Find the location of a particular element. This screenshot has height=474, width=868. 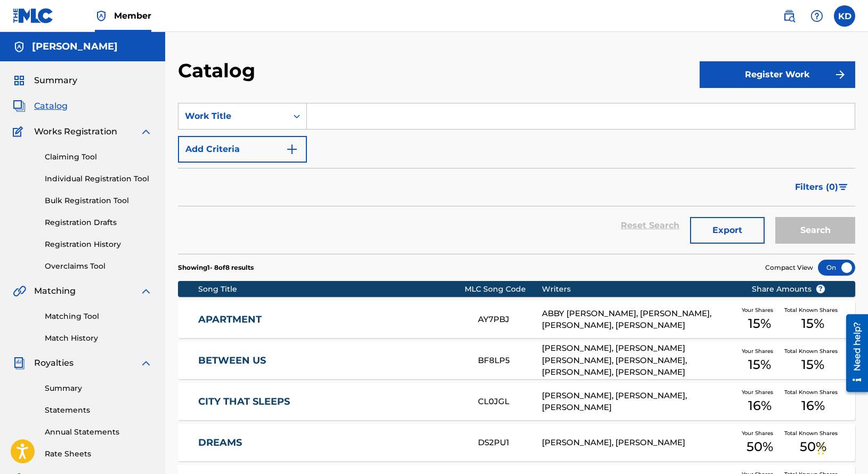

img: MLC Logo is located at coordinates (33, 16).